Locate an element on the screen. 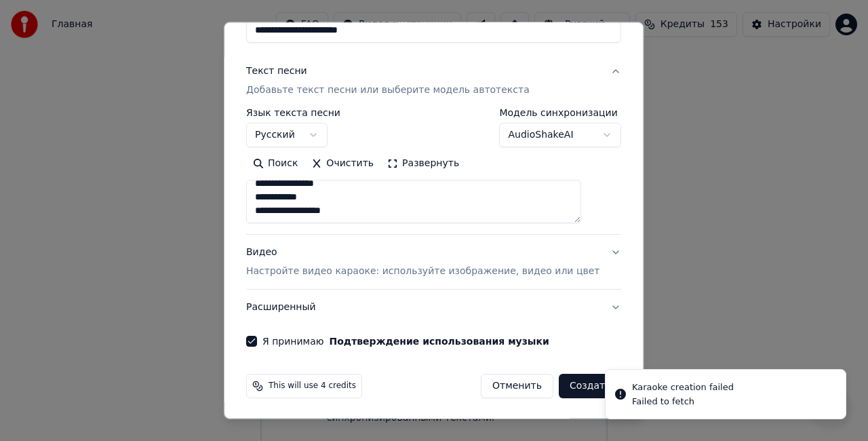  label: Язык текста песни is located at coordinates (293, 112).